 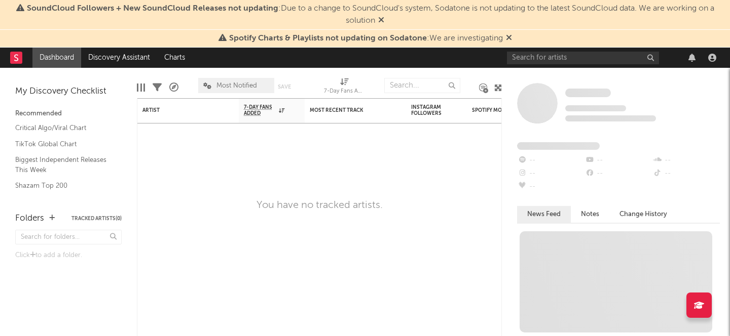 What do you see at coordinates (96, 219) in the screenshot?
I see `button: Tracked Artists(0)` at bounding box center [96, 219].